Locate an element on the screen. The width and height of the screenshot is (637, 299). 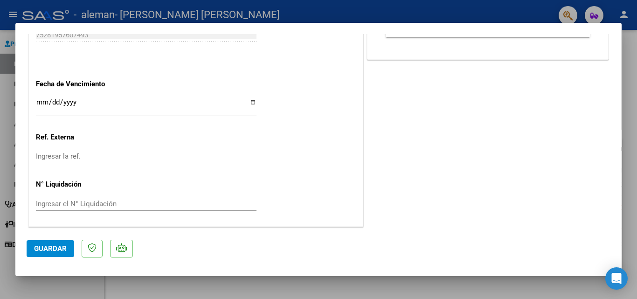
span: Guardar is located at coordinates (50, 249).